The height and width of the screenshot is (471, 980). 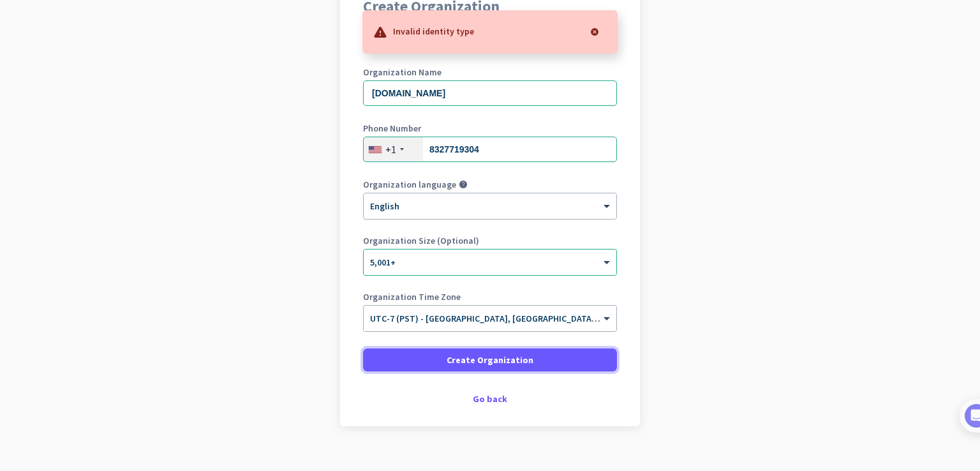 What do you see at coordinates (490, 360) in the screenshot?
I see `span: Create Organization` at bounding box center [490, 360].